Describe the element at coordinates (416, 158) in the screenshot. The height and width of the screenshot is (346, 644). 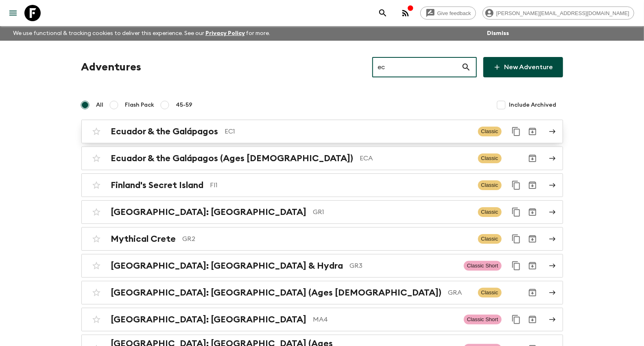
I see `p: ECA` at that location.